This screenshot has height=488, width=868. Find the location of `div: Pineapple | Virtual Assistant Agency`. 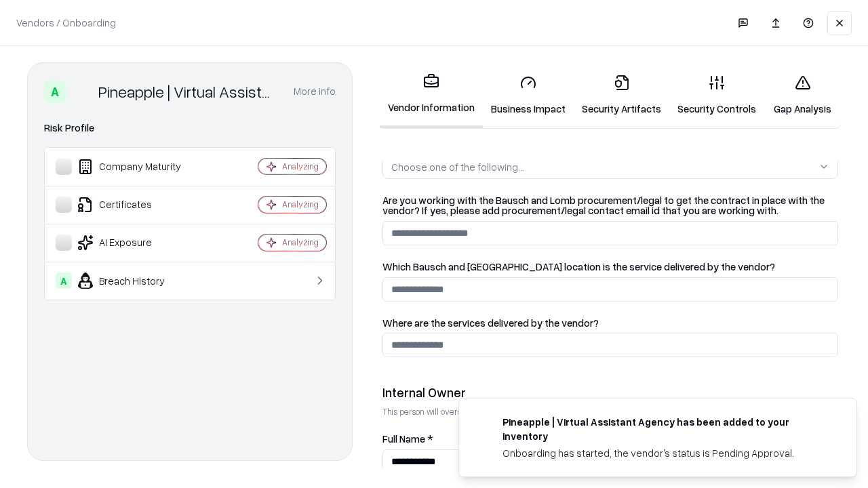

div: Pineapple | Virtual Assistant Agency is located at coordinates (188, 92).